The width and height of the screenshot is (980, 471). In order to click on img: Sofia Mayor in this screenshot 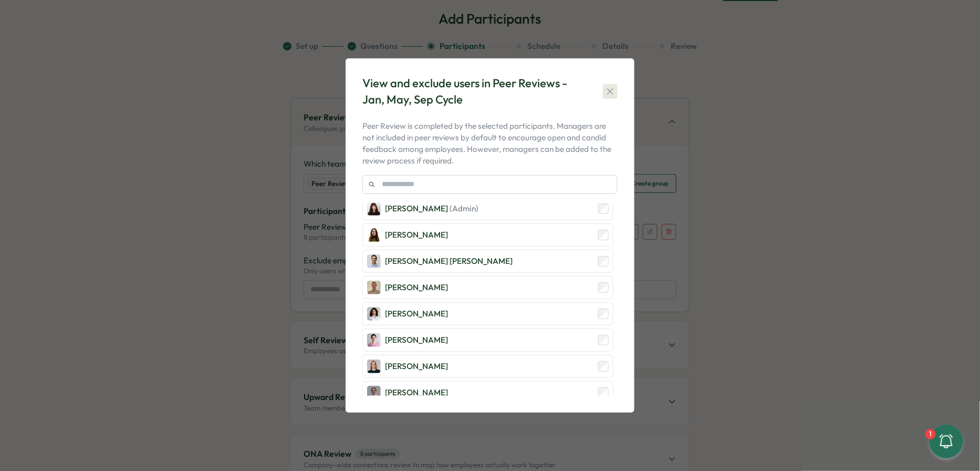, I will do `click(374, 235)`.